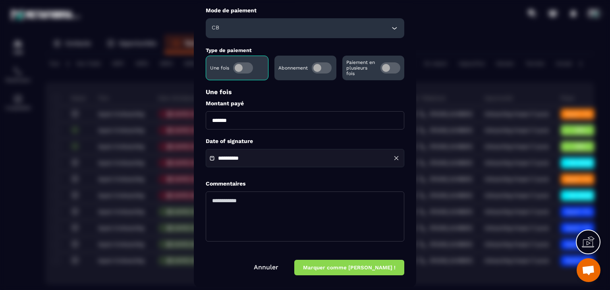  Describe the element at coordinates (266, 267) in the screenshot. I see `a: Annuler` at that location.